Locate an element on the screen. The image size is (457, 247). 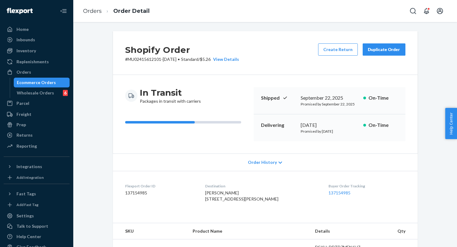
a: 137154985 is located at coordinates (339, 192).